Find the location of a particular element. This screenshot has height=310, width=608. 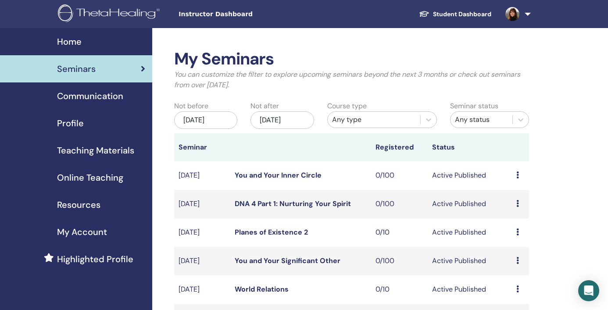

span: Online Teaching is located at coordinates (90, 178).